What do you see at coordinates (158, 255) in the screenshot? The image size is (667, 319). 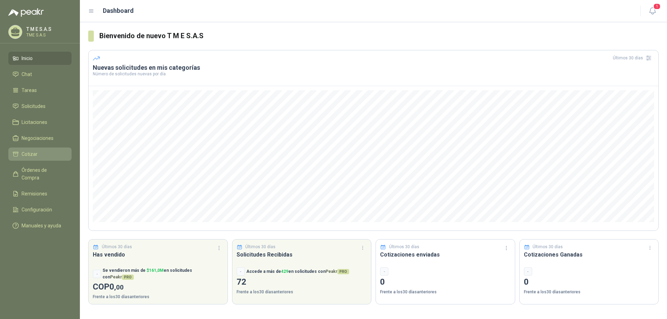 I see `h3: Has vendido` at bounding box center [158, 255].